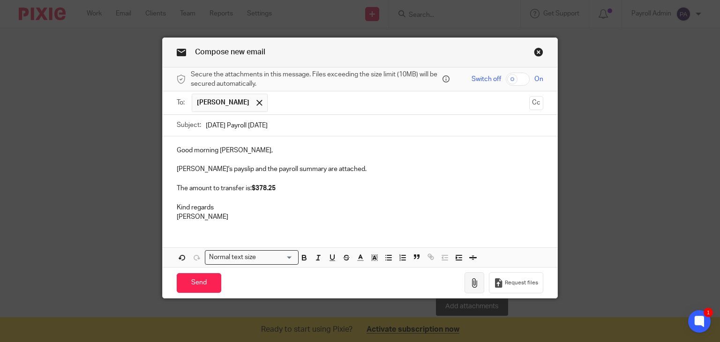 This screenshot has width=720, height=342. Describe the element at coordinates (315, 79) in the screenshot. I see `span: Secure the attachments in this message. Files exceeding the size limit (10MB) will be secured aut...` at that location.